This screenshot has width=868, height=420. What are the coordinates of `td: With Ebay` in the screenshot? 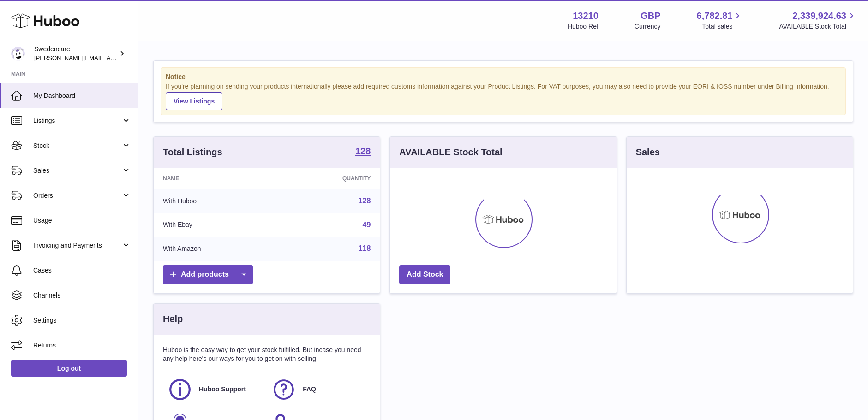 It's located at (215, 225).